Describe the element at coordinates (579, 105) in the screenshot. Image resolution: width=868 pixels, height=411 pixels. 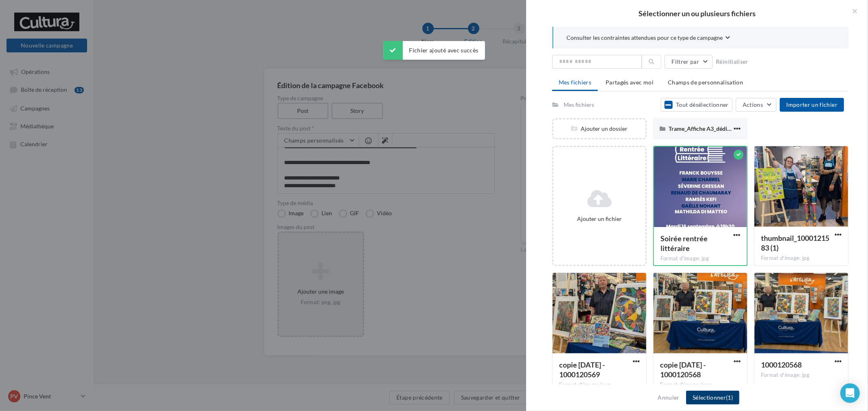
I see `div: Mes fichiers` at that location.